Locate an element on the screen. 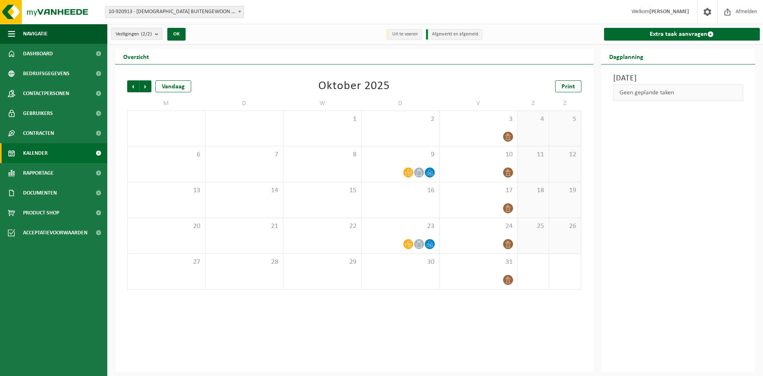 Image resolution: width=763 pixels, height=376 pixels. span: 13 is located at coordinates (166, 190).